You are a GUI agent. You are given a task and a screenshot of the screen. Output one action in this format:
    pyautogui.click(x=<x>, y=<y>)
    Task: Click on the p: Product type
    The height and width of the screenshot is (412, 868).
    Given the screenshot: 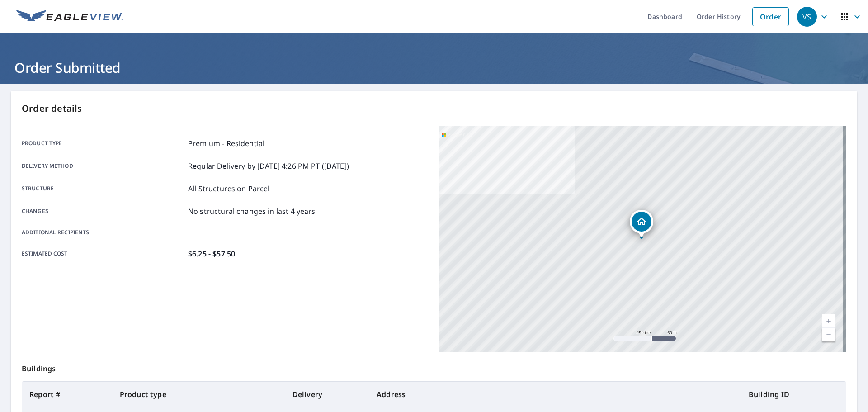 What is the action you would take?
    pyautogui.click(x=103, y=143)
    